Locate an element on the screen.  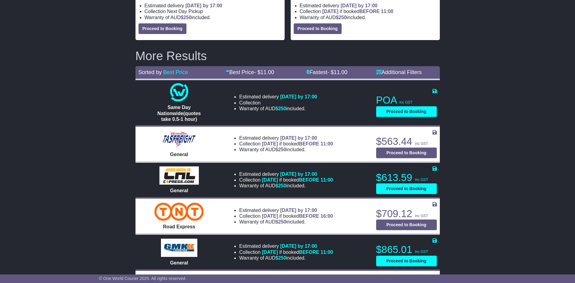
a: Fastest- $11.00 is located at coordinates (327, 72).